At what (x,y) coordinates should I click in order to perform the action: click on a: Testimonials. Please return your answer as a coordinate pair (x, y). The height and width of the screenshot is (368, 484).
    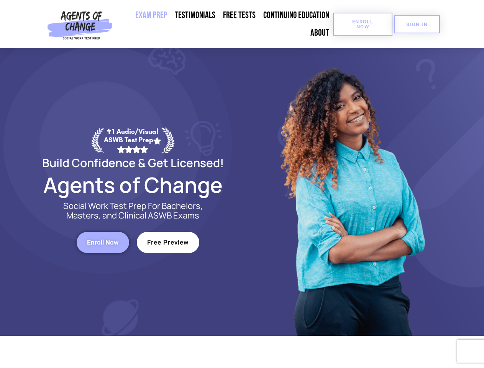
    Looking at the image, I should click on (195, 15).